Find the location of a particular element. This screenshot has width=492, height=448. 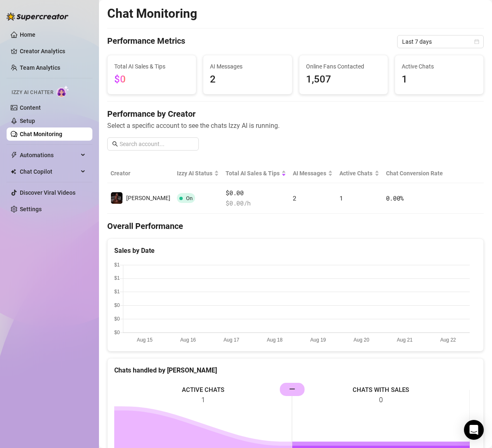

span: 0.00 % is located at coordinates (395, 198).